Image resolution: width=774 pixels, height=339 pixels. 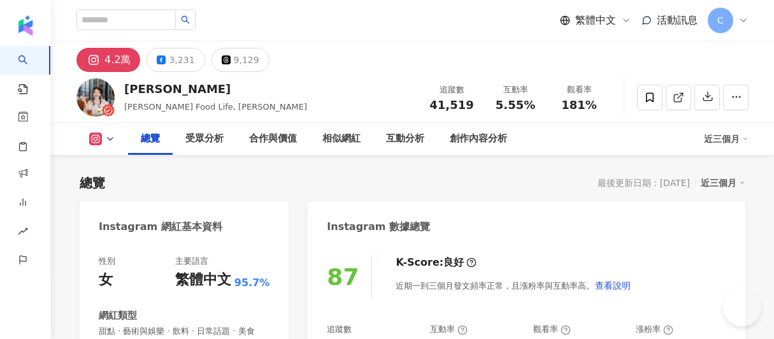 What do you see at coordinates (25, 25) in the screenshot?
I see `img: logo icon` at bounding box center [25, 25].